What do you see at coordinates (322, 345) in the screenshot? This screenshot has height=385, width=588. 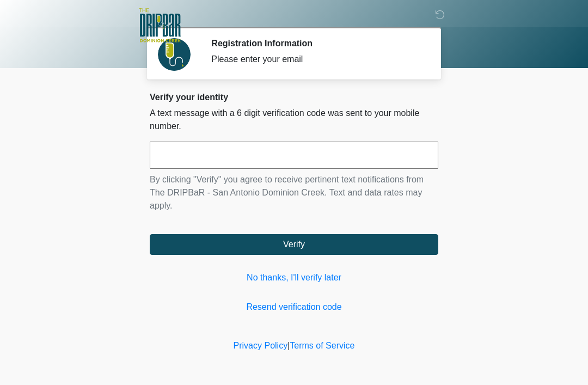 I see `a: Terms of Service` at bounding box center [322, 345].